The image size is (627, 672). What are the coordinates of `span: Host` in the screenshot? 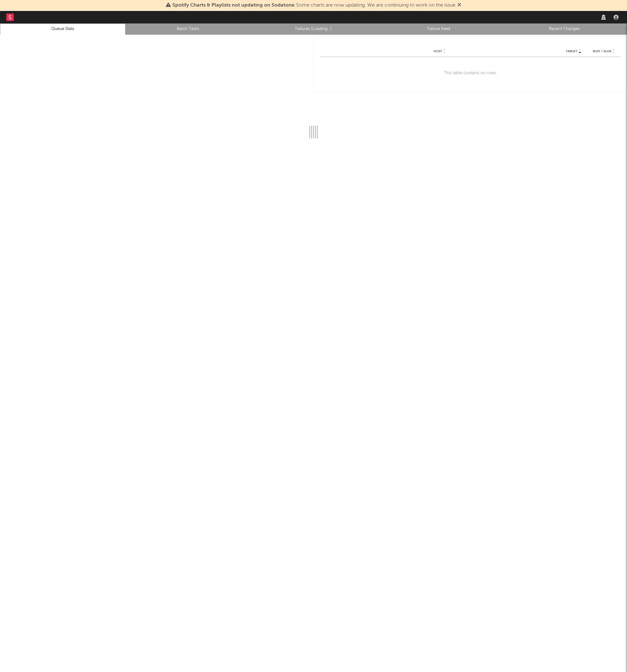 It's located at (438, 51).